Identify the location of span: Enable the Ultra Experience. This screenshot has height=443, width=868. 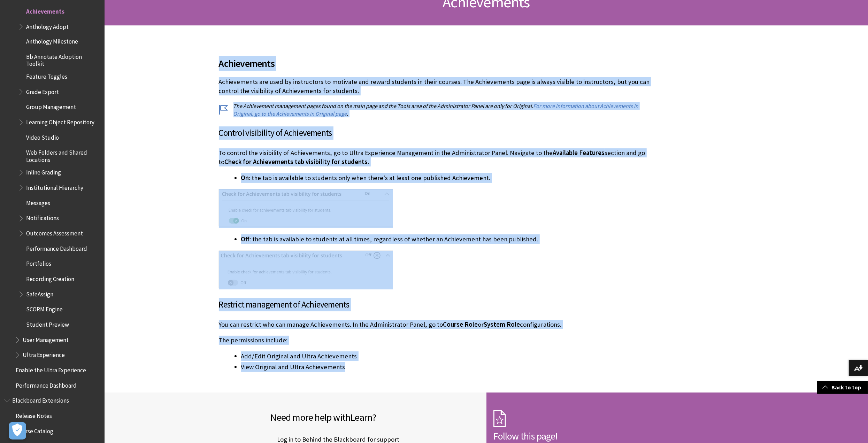
(51, 369).